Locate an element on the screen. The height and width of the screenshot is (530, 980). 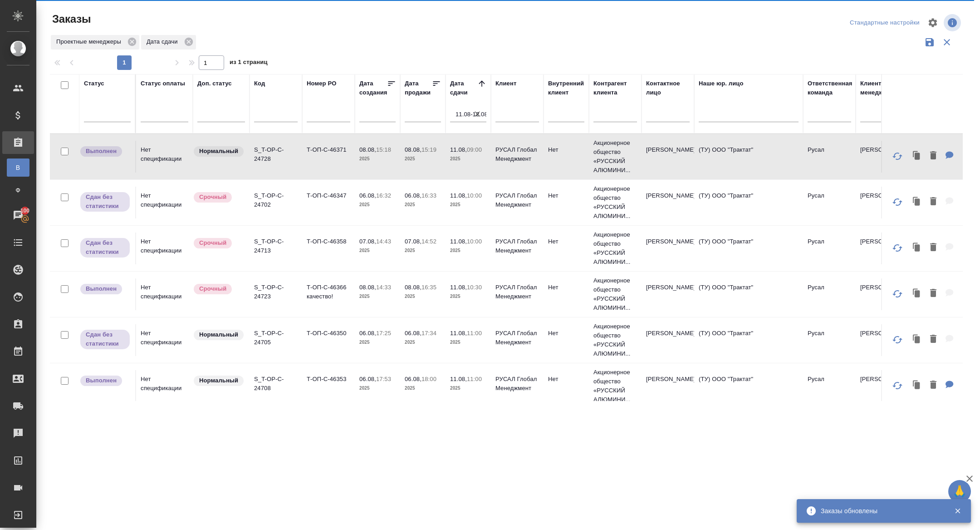
p: S_T-OP-C-24728 is located at coordinates (276, 154).